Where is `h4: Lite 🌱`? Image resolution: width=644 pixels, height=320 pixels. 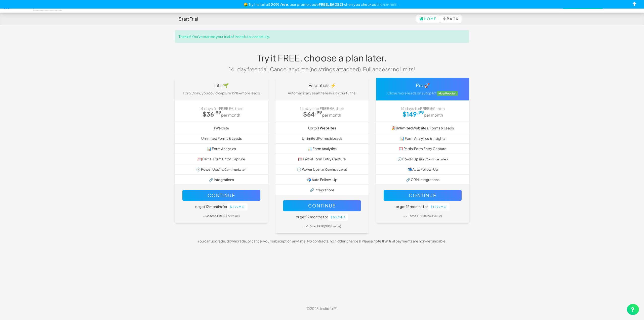
h4: Lite 🌱 is located at coordinates (221, 85).